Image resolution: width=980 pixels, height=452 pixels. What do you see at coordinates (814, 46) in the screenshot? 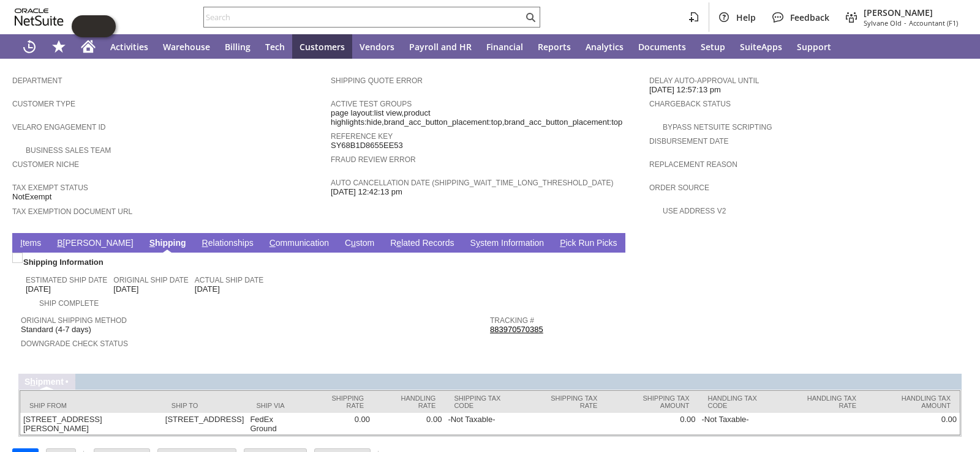
I see `span: Support` at bounding box center [814, 46].